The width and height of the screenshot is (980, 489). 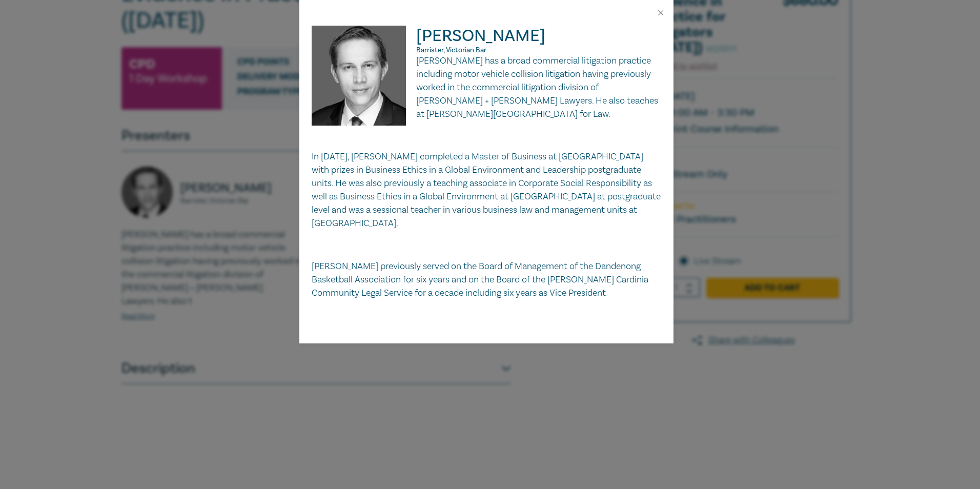 I want to click on span: Barrister, Victorian Bar, so click(x=451, y=50).